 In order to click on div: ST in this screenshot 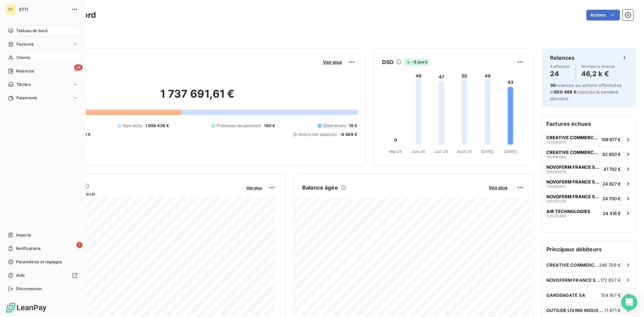, I will do `click(11, 10)`.